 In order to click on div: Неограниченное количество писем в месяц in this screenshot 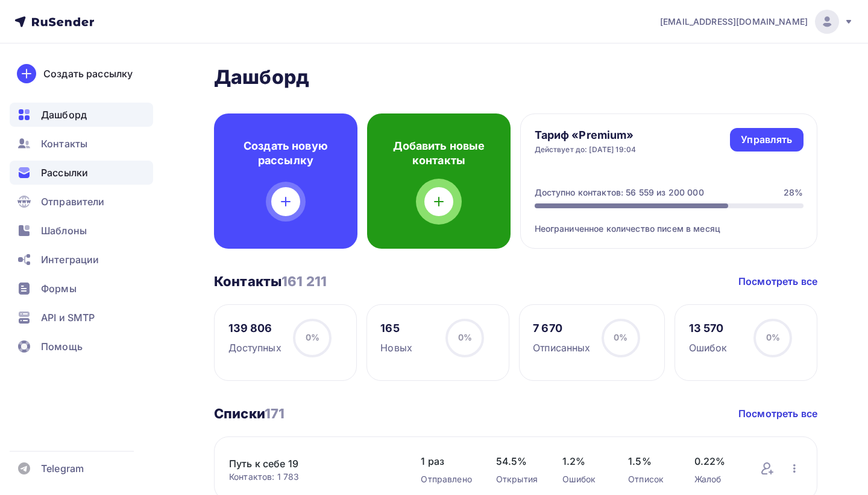, I will do `click(669, 222)`.